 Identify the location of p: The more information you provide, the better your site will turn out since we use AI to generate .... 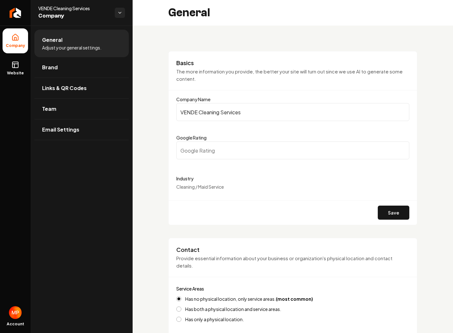
(293, 75).